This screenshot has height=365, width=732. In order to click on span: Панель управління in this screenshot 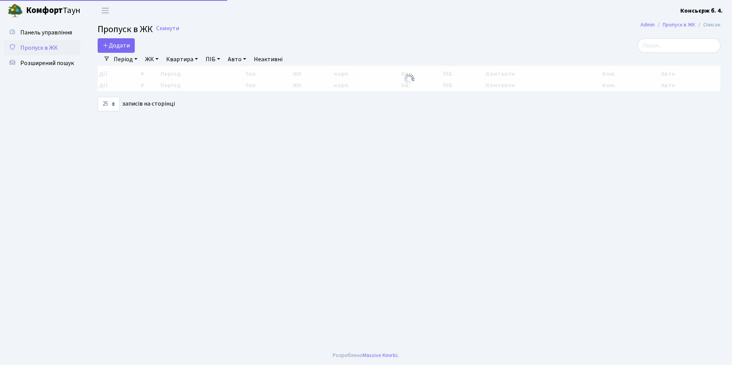, I will do `click(46, 33)`.